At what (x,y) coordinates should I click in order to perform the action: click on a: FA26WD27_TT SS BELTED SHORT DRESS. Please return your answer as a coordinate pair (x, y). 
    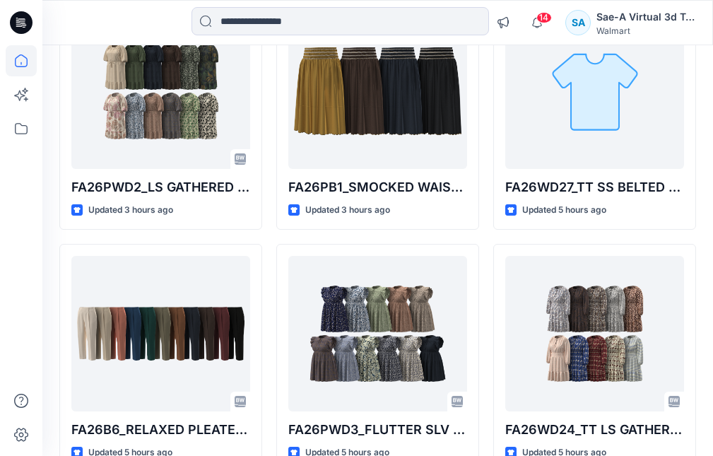
    Looking at the image, I should click on (594, 91).